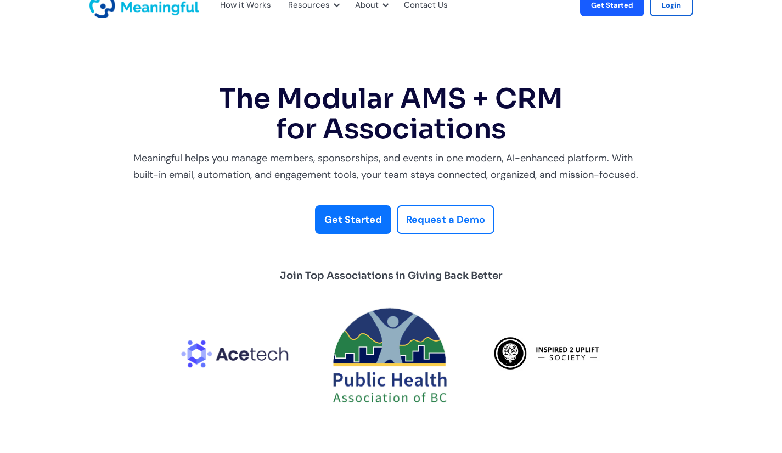  What do you see at coordinates (353, 219) in the screenshot?
I see `a: Get Started` at bounding box center [353, 219].